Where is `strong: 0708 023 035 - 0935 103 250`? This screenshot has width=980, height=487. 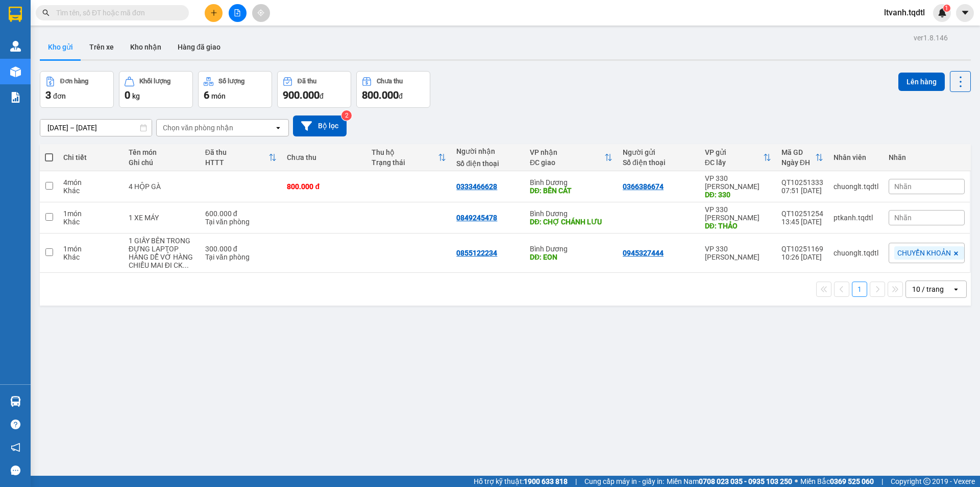 strong: 0708 023 035 - 0935 103 250 is located at coordinates (745, 481).